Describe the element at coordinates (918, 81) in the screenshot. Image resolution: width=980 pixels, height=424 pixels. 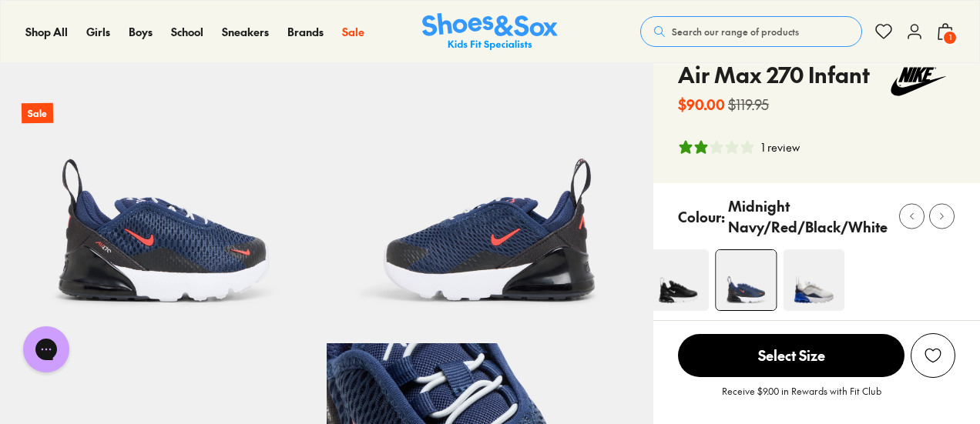
I see `img: Vendor logo` at that location.